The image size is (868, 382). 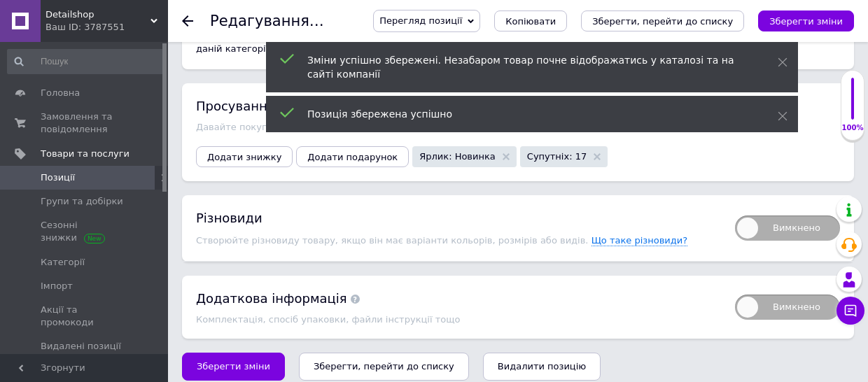 What do you see at coordinates (85, 154) in the screenshot?
I see `span: Товари та послуги` at bounding box center [85, 154].